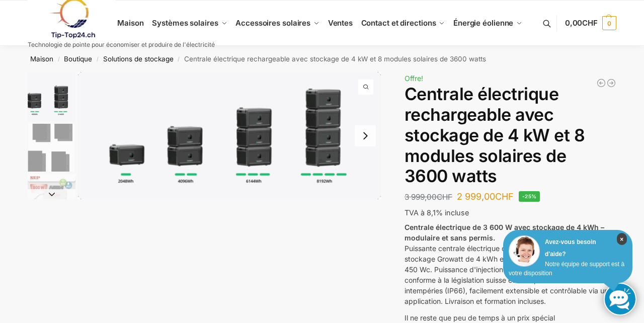  Describe the element at coordinates (122, 45) in the screenshot. I see `font: Technologie de pointe pour économiser et produire de l'électricité` at that location.